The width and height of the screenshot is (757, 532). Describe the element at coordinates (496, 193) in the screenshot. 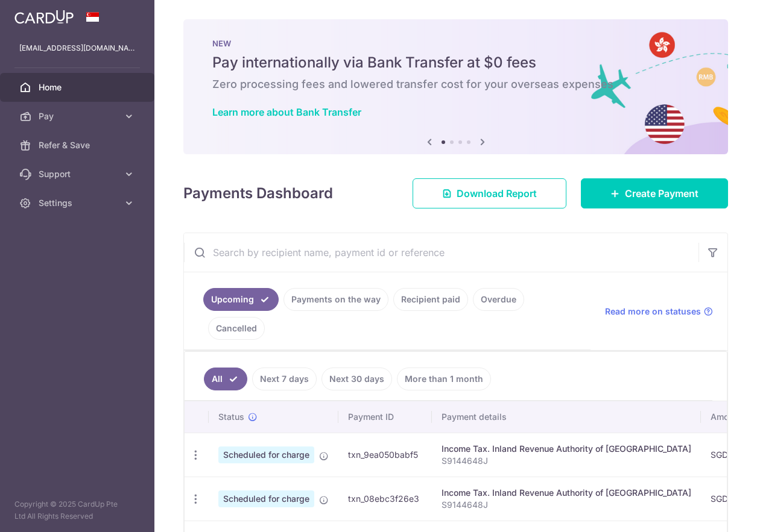

I see `span: Download Report` at that location.